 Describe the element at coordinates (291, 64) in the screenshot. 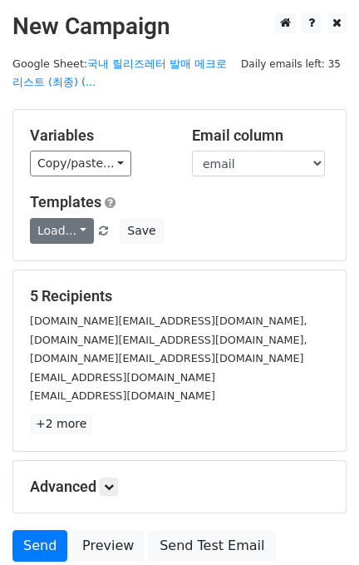

I see `span: Daily emails left: 35` at that location.